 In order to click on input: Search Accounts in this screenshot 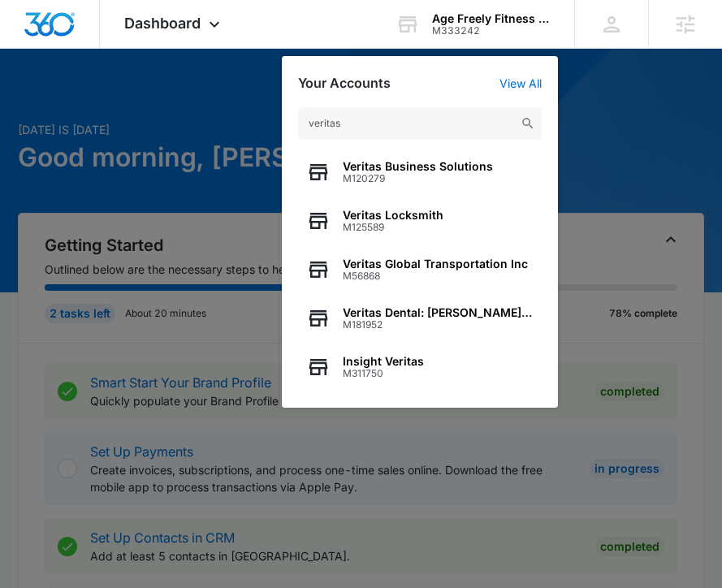, I will do `click(419, 123)`.